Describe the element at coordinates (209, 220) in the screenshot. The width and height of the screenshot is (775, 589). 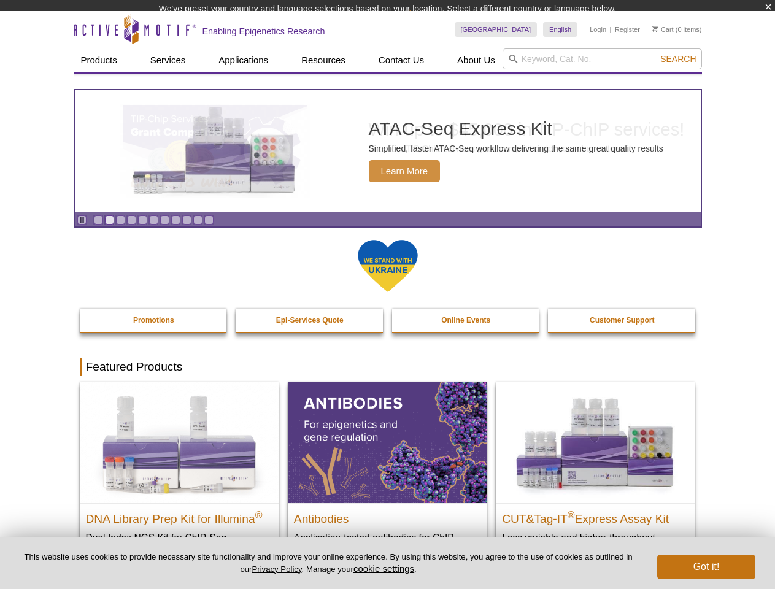
I see `a: Go to slide 11` at that location.